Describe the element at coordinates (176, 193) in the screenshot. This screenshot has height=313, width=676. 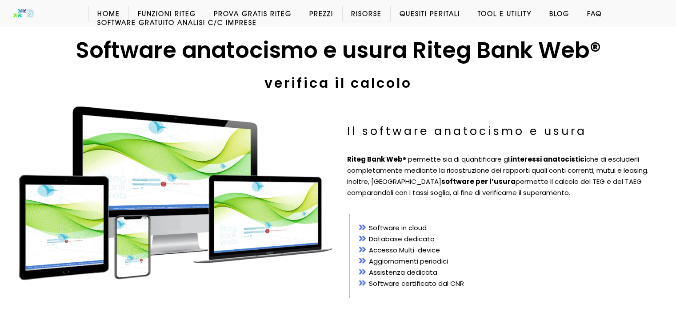
I see `img: Il software anatocismo Riteg Bank Web, calcolo e verifica di conto corrente, mutuo e leasing` at that location.